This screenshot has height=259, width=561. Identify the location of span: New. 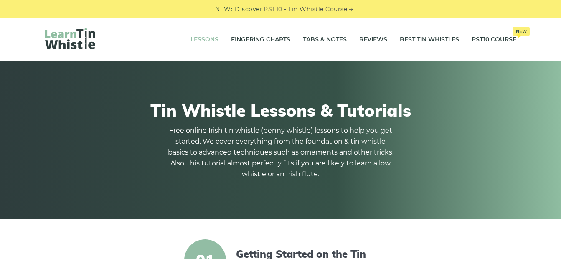
(521, 31).